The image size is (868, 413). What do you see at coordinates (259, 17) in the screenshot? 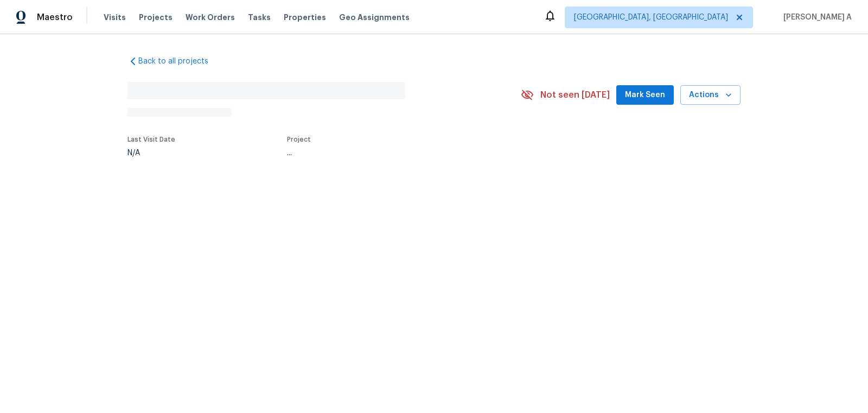
I see `span: Tasks` at bounding box center [259, 17].